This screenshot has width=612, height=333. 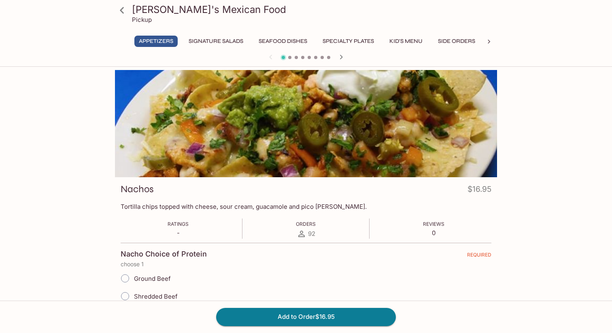 I want to click on span: 92, so click(x=312, y=234).